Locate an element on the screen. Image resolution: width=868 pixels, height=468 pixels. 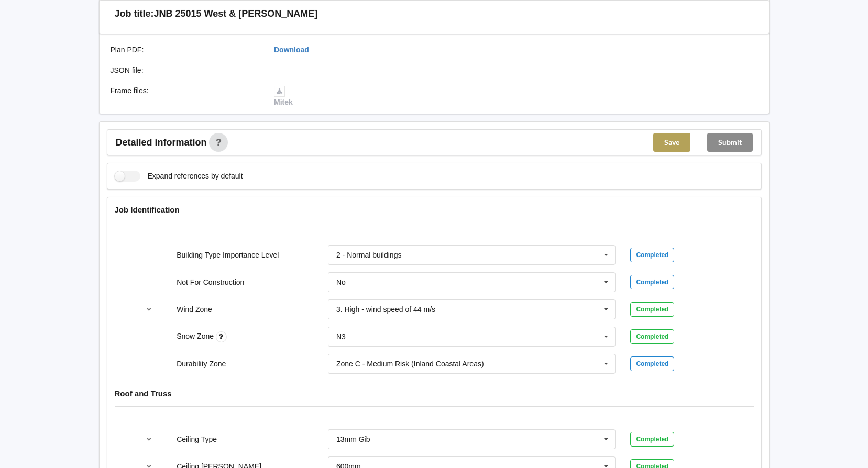
label: Ceiling Type is located at coordinates (197, 439).